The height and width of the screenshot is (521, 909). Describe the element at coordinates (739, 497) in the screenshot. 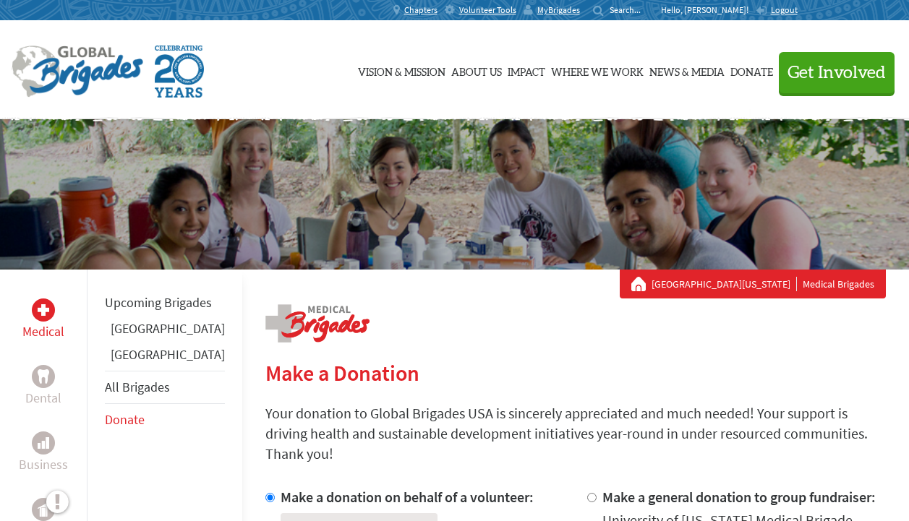

I see `label: Make a general donation to group fundraiser:` at that location.